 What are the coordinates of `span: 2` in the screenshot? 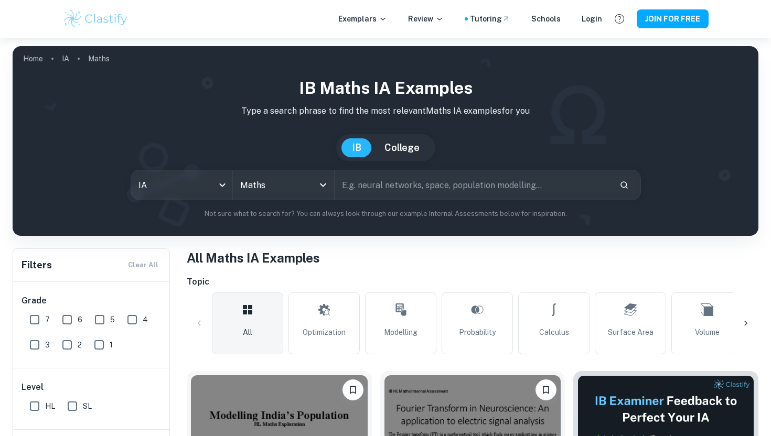 It's located at (80, 345).